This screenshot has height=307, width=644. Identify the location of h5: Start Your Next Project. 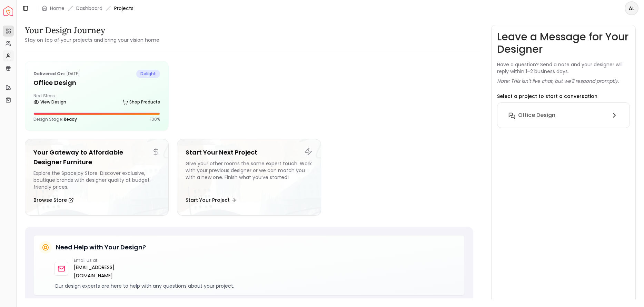
(249, 153).